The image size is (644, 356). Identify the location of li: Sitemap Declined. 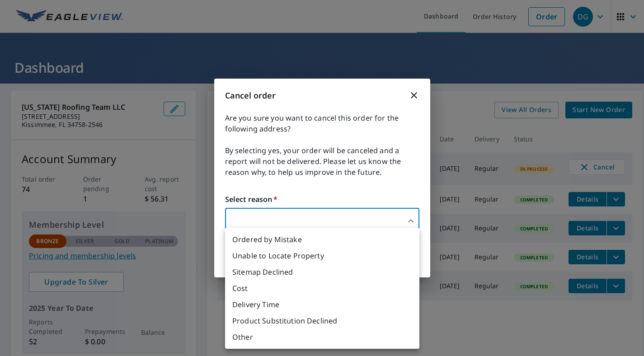
(322, 272).